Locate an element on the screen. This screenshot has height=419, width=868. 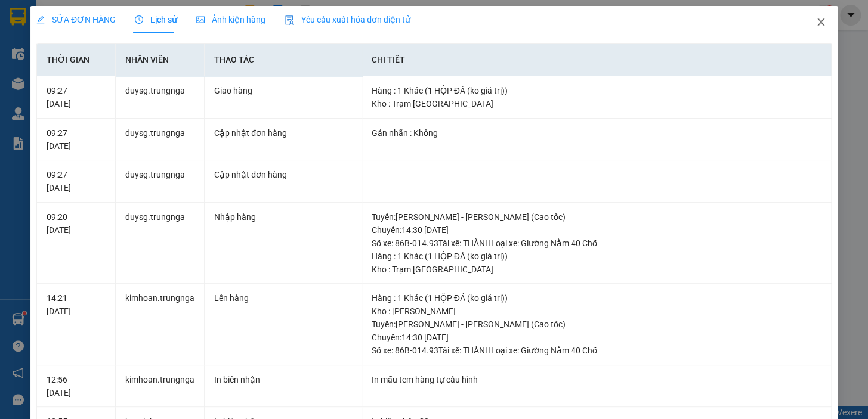
th: Thời gian is located at coordinates (76, 60).